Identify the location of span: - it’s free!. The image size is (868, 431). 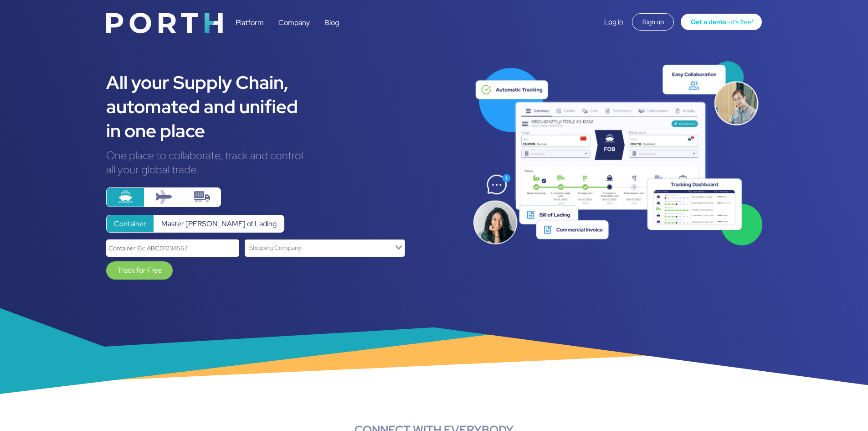
(739, 21).